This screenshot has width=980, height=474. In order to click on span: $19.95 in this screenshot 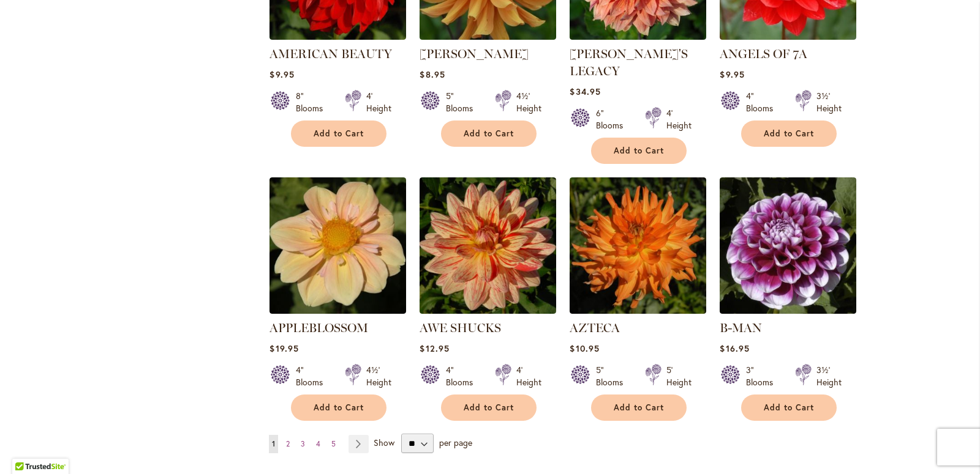, I will do `click(284, 348)`.